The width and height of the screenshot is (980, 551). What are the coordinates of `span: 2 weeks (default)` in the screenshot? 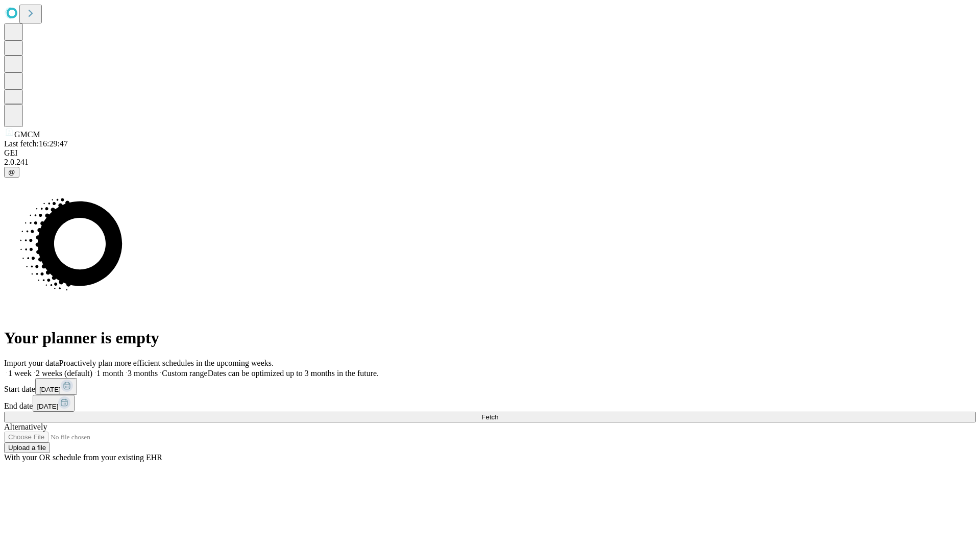 It's located at (64, 373).